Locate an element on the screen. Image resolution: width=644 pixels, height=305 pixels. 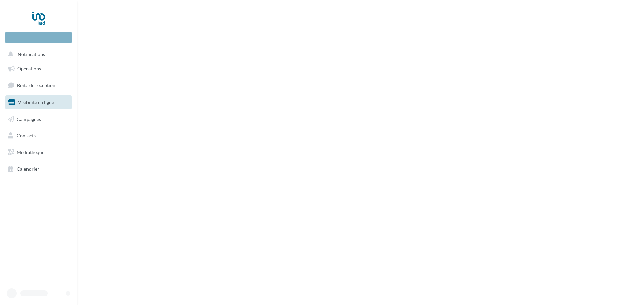
span: Notifications is located at coordinates (31, 54).